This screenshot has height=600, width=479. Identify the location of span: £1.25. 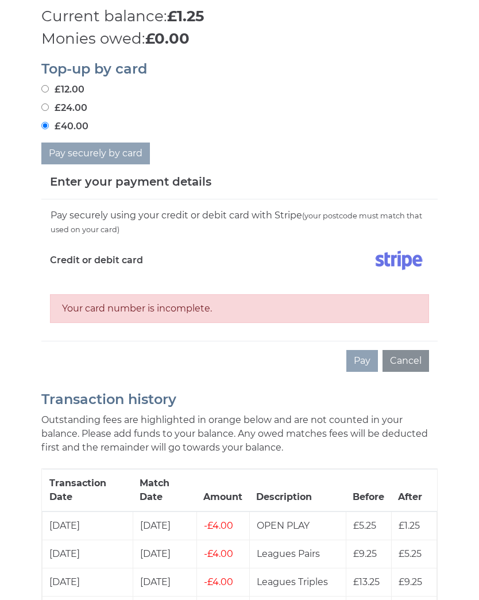
(409, 525).